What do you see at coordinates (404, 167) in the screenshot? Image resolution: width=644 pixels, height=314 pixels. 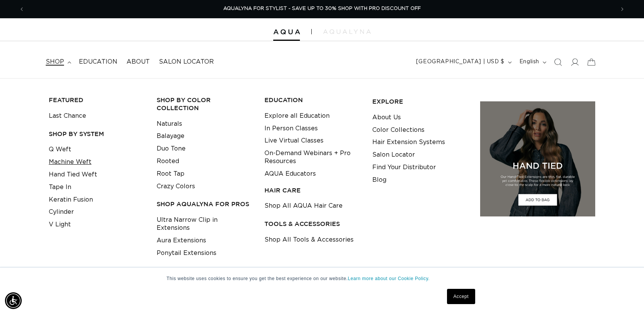 I see `a: Find Your Distributor` at bounding box center [404, 167].